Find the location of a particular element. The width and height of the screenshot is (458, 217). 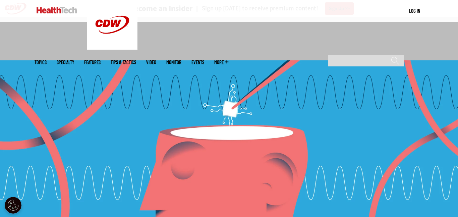

button: Open Preferences is located at coordinates (13, 205).